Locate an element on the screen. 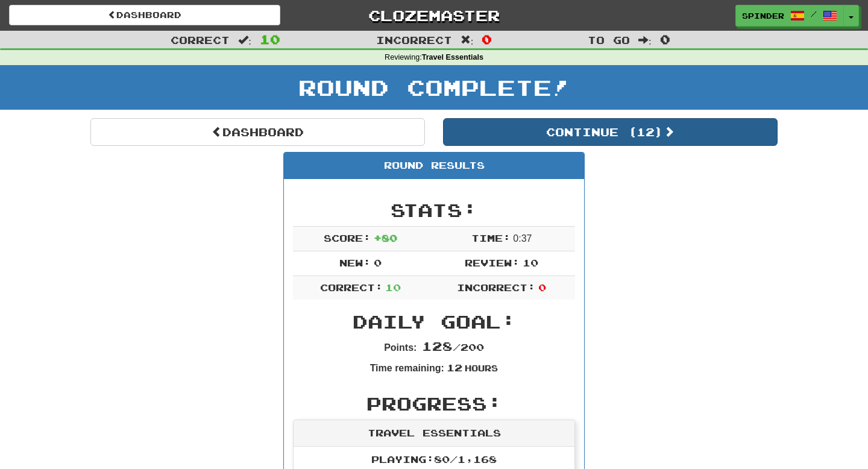  span: Incorrect is located at coordinates (414, 40).